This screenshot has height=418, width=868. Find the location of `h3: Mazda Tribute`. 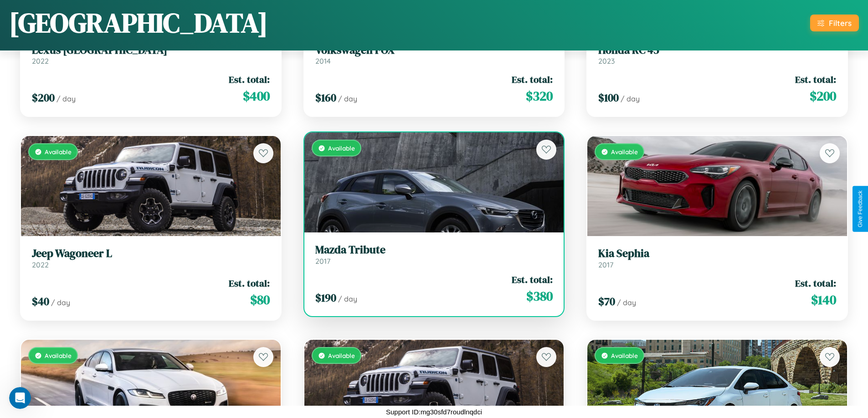

h3: Mazda Tribute is located at coordinates (434, 250).